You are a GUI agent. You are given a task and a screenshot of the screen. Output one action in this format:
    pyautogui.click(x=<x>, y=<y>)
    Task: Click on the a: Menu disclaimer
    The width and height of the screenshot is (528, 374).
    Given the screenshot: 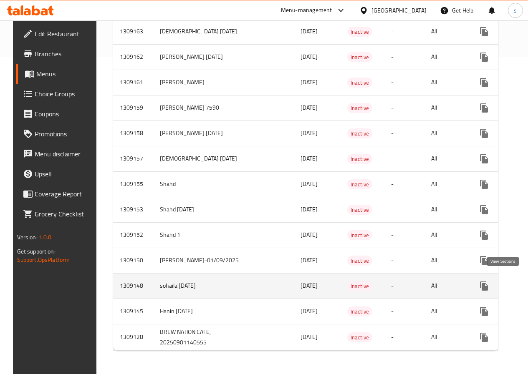 What is the action you would take?
    pyautogui.click(x=58, y=154)
    